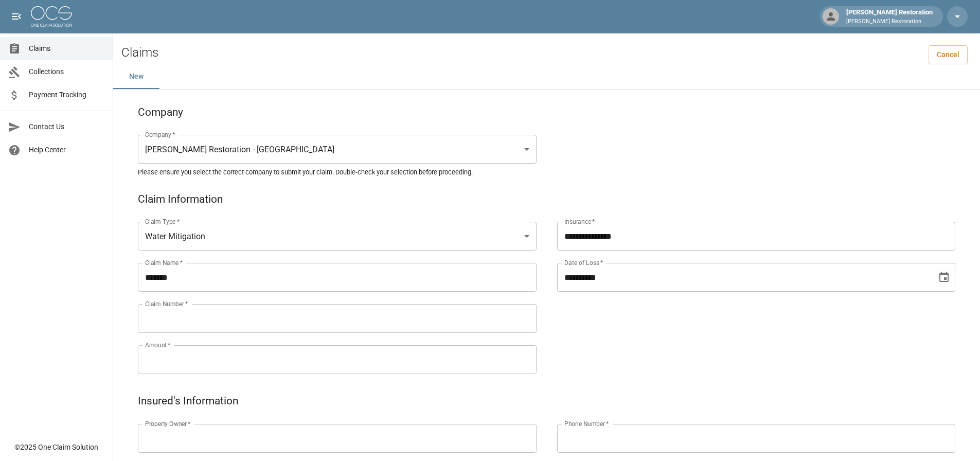  Describe the element at coordinates (949, 55) in the screenshot. I see `a: Cancel` at that location.